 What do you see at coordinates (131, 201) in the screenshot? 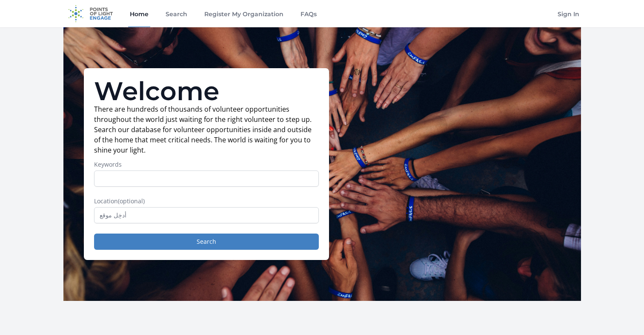
I see `span: (optional)` at bounding box center [131, 201].